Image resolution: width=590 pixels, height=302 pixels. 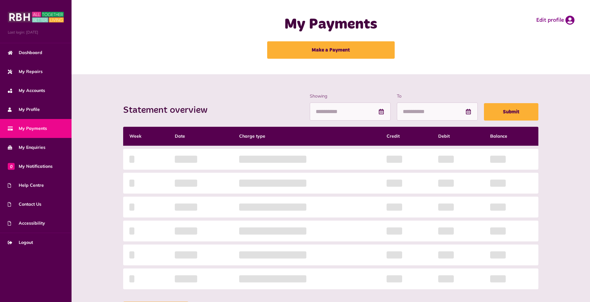 I want to click on span: My Profile, so click(x=24, y=109).